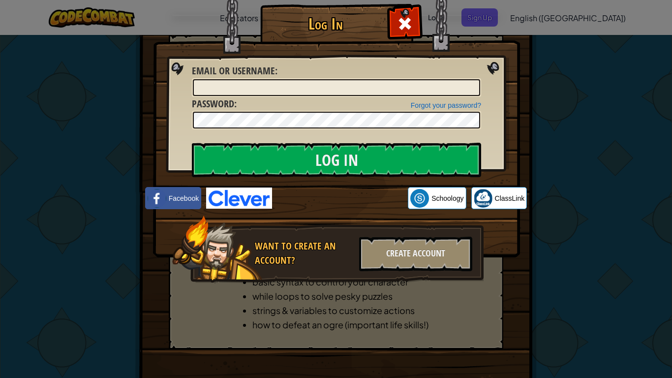  Describe the element at coordinates (510, 198) in the screenshot. I see `span: ClassLink` at that location.